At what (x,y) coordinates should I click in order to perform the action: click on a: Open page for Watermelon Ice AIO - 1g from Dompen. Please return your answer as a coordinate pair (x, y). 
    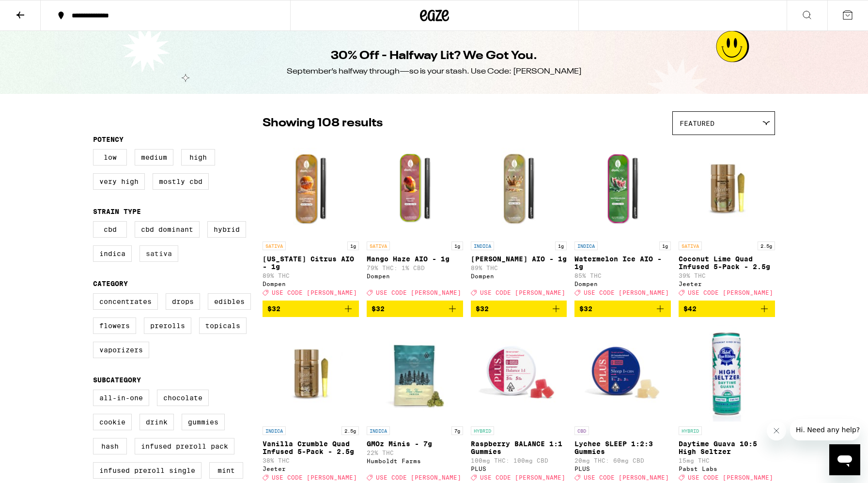
    Looking at the image, I should click on (623, 221).